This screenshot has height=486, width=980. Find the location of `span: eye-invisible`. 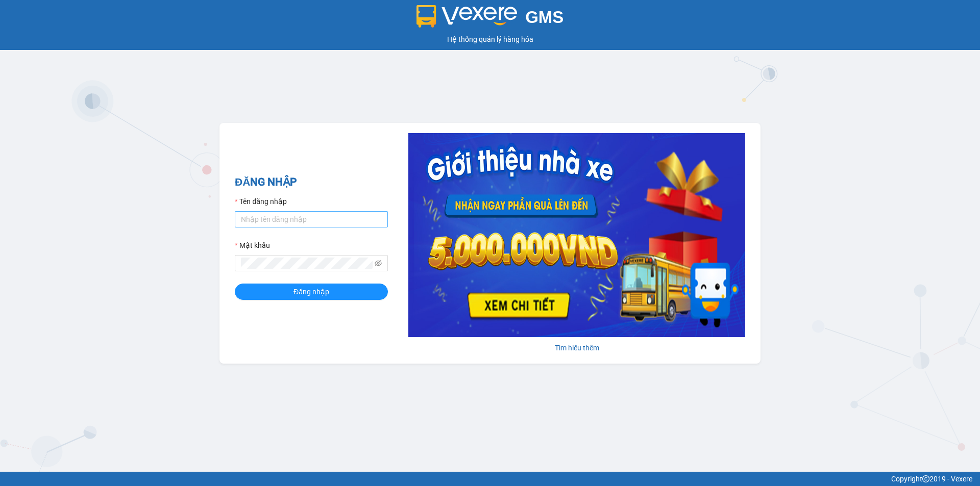

span: eye-invisible is located at coordinates (378, 264).